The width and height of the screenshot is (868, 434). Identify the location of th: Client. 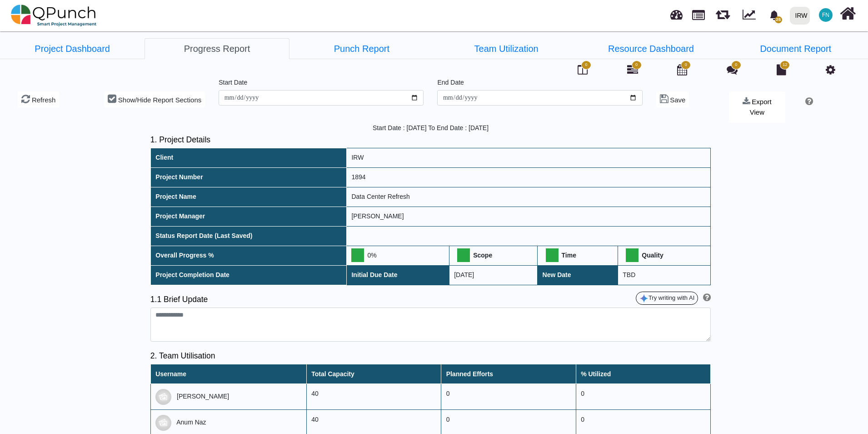
(248, 157).